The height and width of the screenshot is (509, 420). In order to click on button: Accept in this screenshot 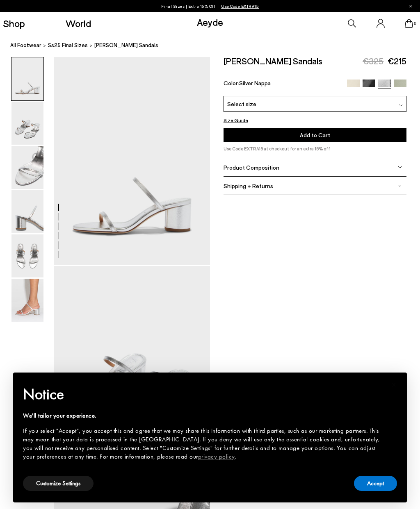, I will do `click(375, 483)`.